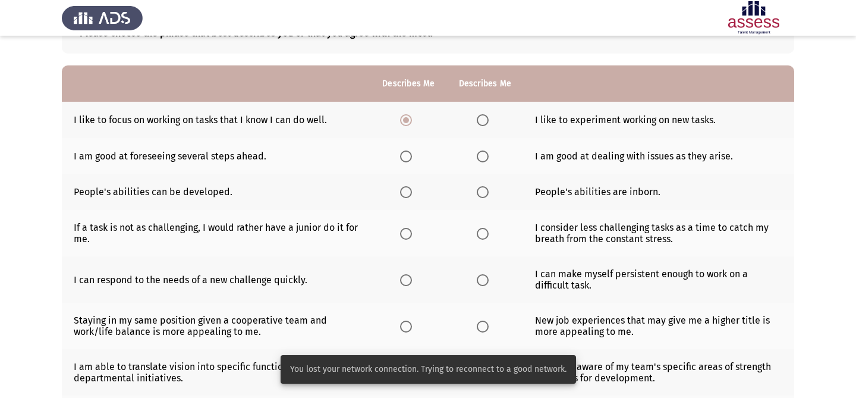  Describe the element at coordinates (659, 233) in the screenshot. I see `td: I consider less challenging tasks as a time to catch my breath from the constant stress.` at that location.